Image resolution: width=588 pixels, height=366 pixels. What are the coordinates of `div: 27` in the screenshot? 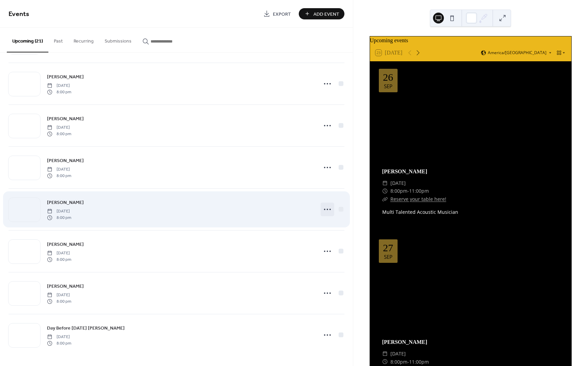 It's located at (387, 248).